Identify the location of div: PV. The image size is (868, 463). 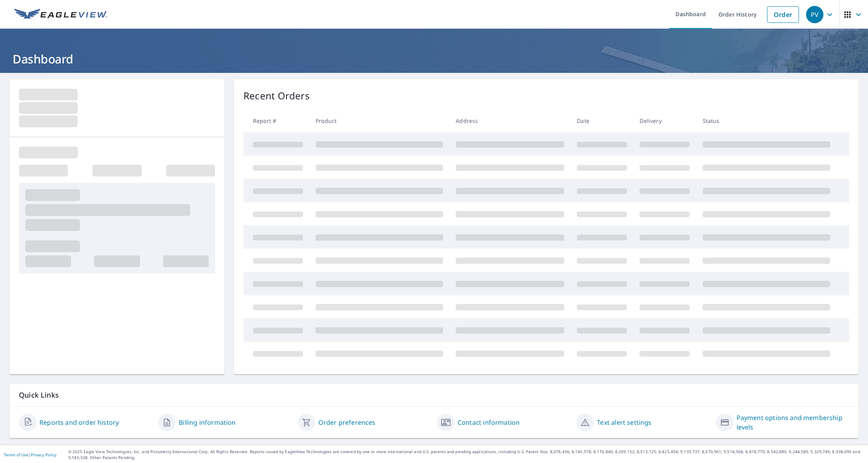
(814, 15).